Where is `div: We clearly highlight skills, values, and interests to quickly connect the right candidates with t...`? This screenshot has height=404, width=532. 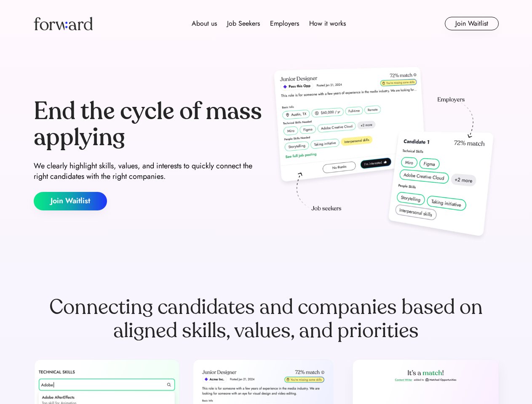 div: We clearly highlight skills, values, and interests to quickly connect the right candidates with t... is located at coordinates (148, 171).